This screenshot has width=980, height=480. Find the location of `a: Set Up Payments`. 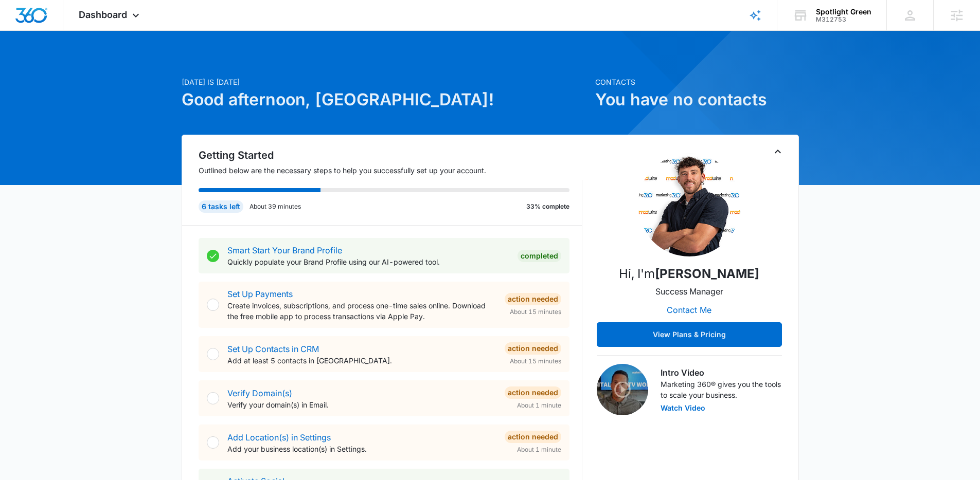

a: Set Up Payments is located at coordinates (260, 294).